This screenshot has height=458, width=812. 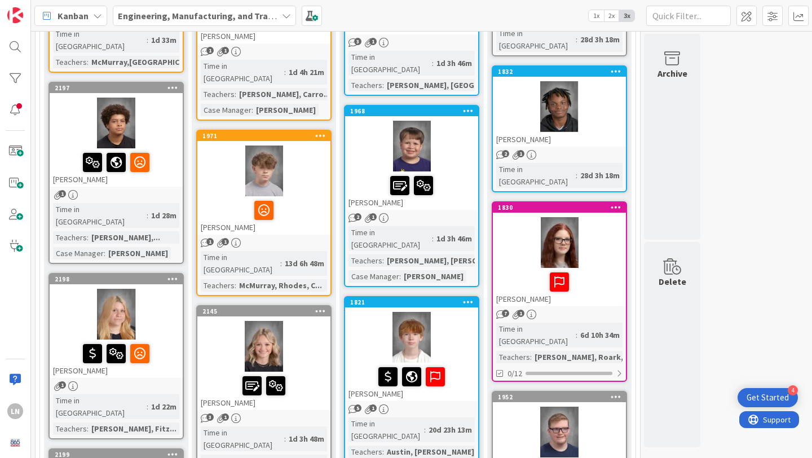 What do you see at coordinates (118, 279) in the screenshot?
I see `div: 2198` at bounding box center [118, 279].